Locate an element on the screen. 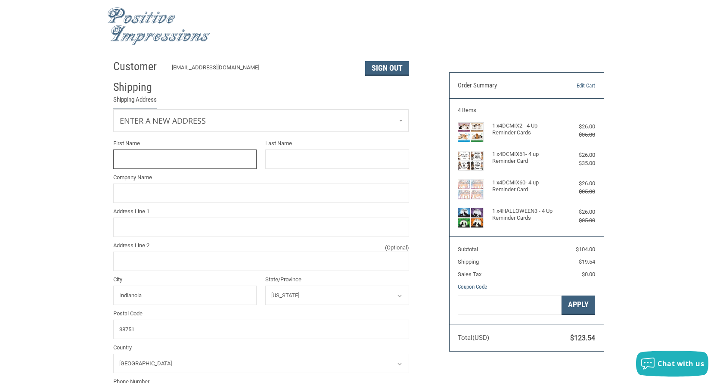  h4: 1 x 4DCMIX61- 4 up Reminder Card is located at coordinates (525, 158).